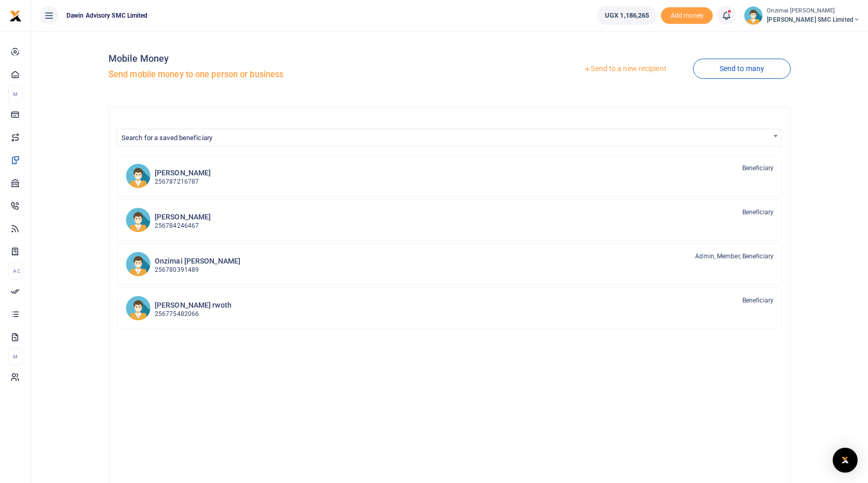  Describe the element at coordinates (845, 460) in the screenshot. I see `div: Open Intercom Messenger` at that location.